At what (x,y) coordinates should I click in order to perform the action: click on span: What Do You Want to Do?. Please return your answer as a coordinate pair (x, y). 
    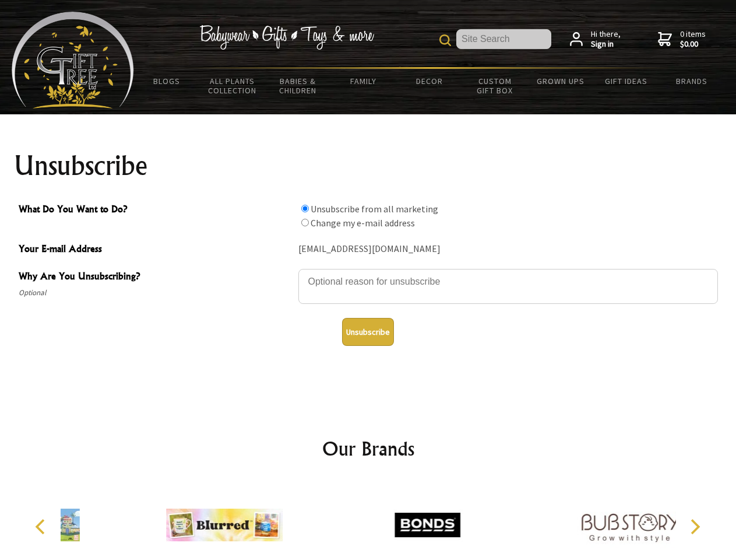
    Looking at the image, I should click on (156, 210).